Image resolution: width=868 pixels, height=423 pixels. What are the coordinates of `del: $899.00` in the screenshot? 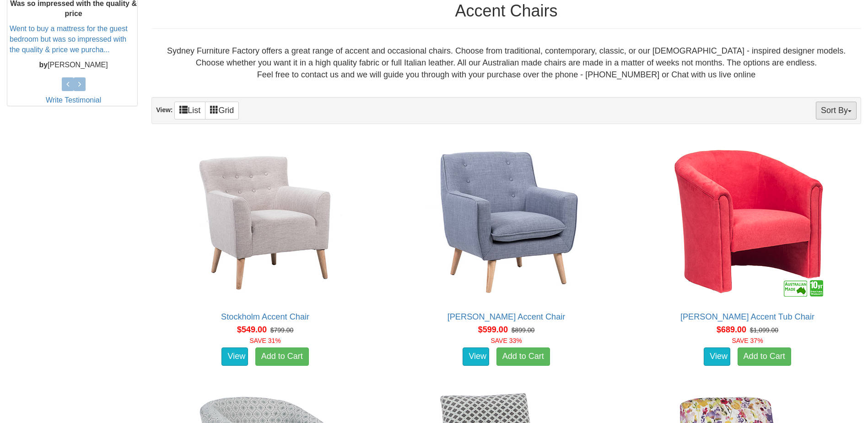 It's located at (523, 330).